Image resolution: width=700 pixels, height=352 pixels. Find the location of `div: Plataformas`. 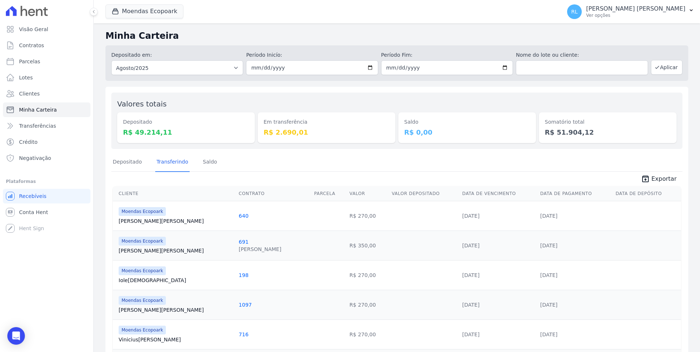

div: Plataformas is located at coordinates (46, 182).